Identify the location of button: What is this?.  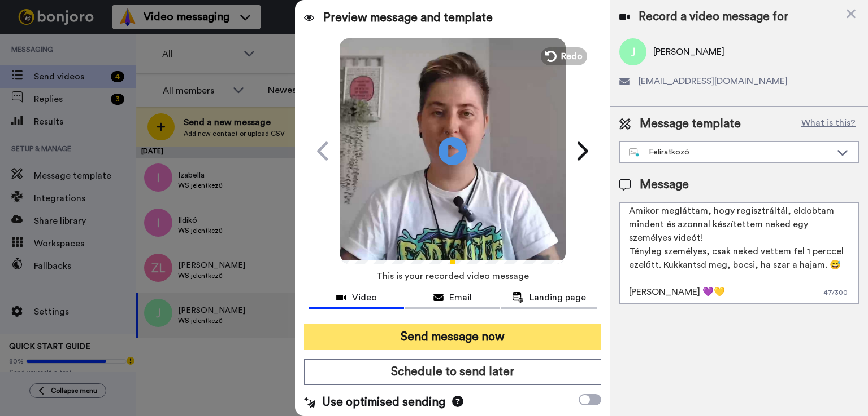
(828, 124).